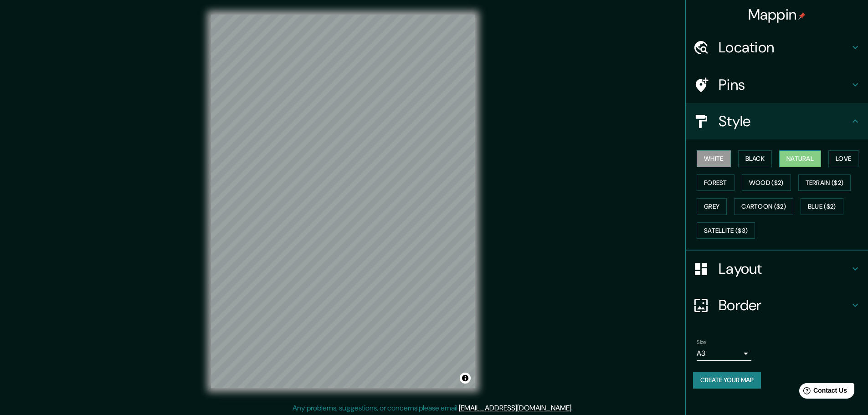 Image resolution: width=868 pixels, height=415 pixels. What do you see at coordinates (822, 206) in the screenshot?
I see `button: Blue ($2)` at bounding box center [822, 206].